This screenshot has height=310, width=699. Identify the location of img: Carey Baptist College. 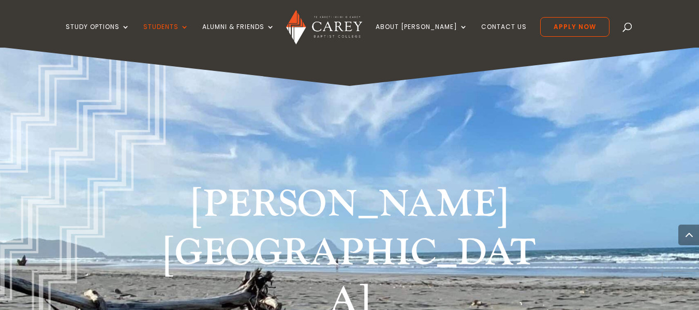
(324, 27).